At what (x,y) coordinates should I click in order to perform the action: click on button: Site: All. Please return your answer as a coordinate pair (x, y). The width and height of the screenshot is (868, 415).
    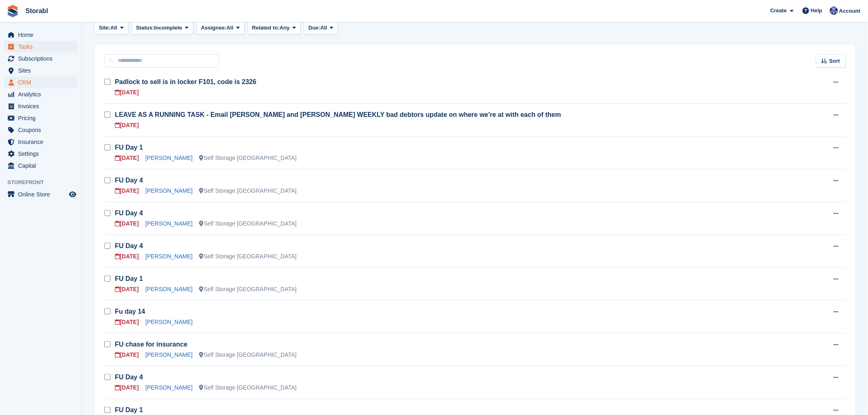
    Looking at the image, I should click on (111, 28).